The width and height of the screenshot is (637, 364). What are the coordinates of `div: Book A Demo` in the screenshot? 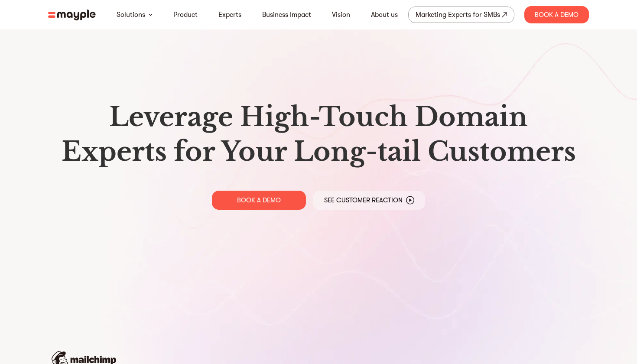 It's located at (556, 15).